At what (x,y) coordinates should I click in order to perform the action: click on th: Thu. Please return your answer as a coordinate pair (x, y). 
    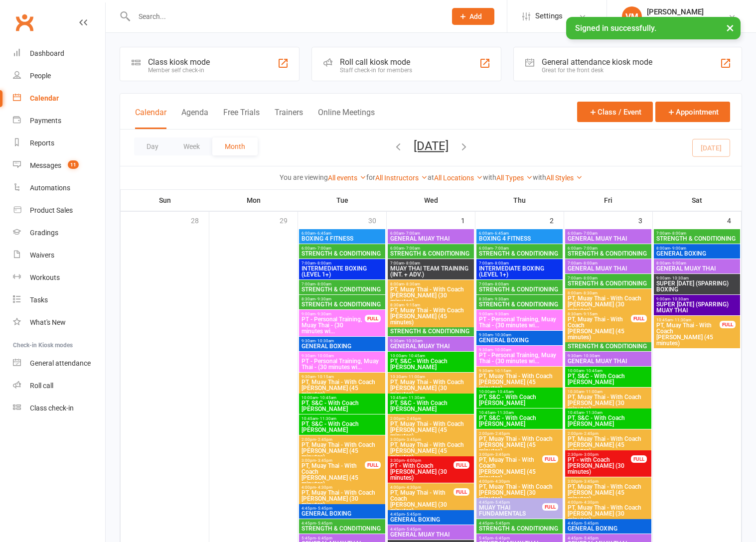
    Looking at the image, I should click on (520, 200).